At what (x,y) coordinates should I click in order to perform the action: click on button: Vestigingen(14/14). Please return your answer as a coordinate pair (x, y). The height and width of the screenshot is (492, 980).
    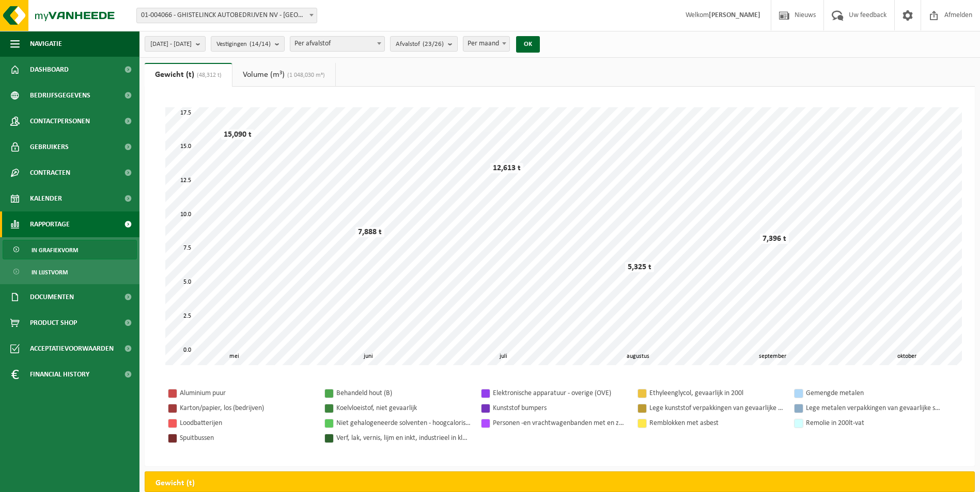
    Looking at the image, I should click on (247, 44).